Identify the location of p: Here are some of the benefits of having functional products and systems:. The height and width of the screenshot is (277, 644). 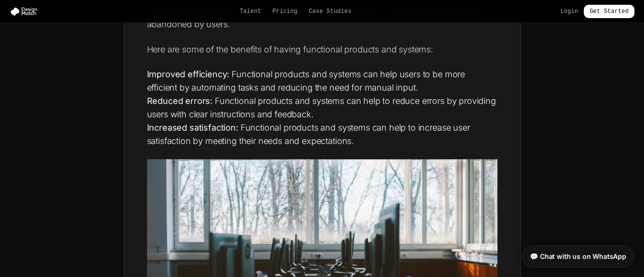
(322, 49).